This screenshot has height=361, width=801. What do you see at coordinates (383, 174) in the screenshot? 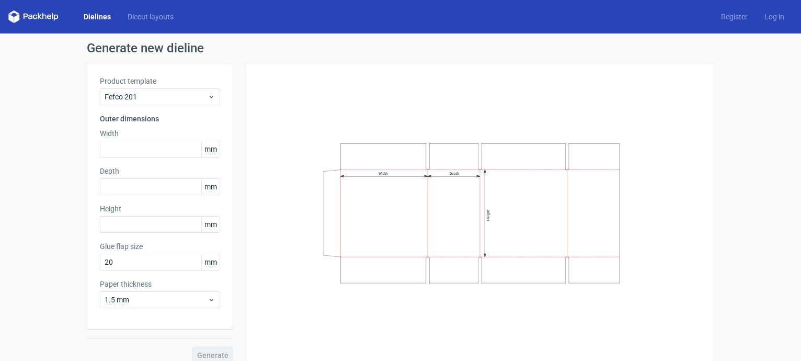
I see `text: Width` at bounding box center [383, 174].